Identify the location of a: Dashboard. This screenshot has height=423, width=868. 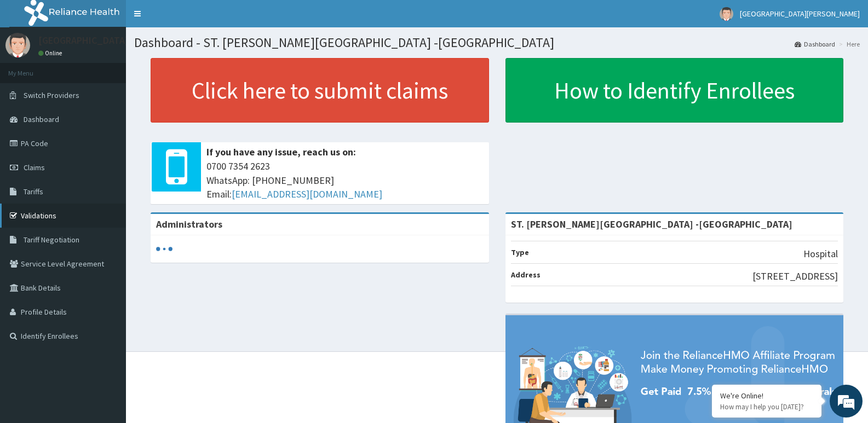
(815, 44).